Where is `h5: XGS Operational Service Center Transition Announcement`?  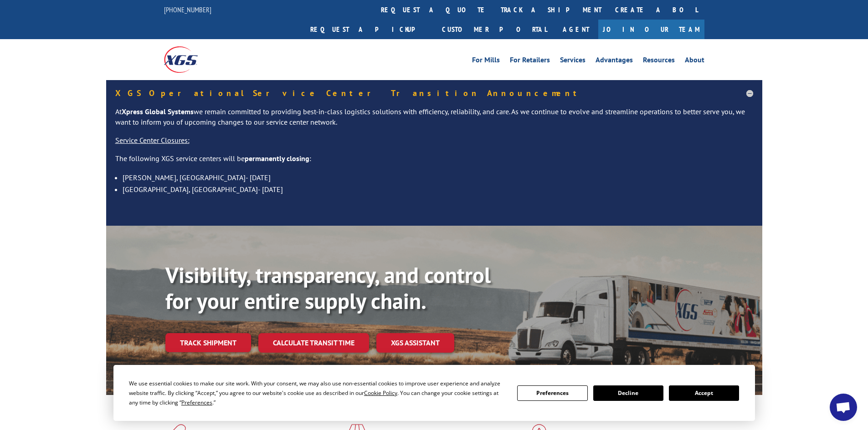
h5: XGS Operational Service Center Transition Announcement is located at coordinates (434, 93).